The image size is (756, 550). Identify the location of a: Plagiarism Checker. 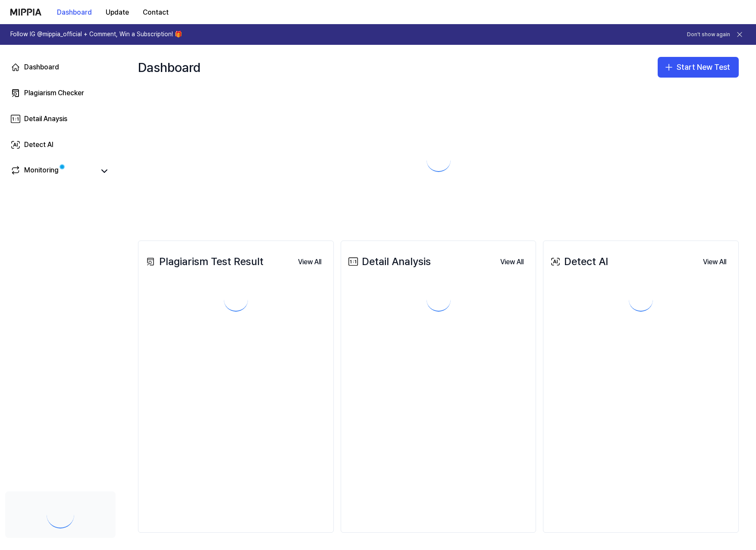
(60, 93).